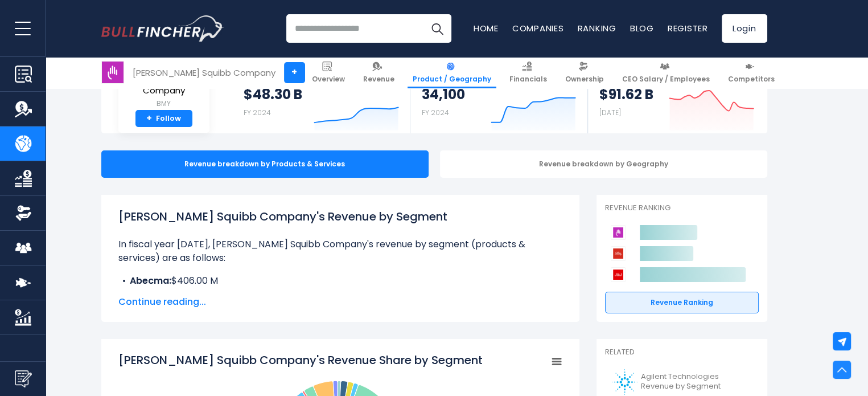  What do you see at coordinates (626, 94) in the screenshot?
I see `strong: $91.62 B` at bounding box center [626, 94].